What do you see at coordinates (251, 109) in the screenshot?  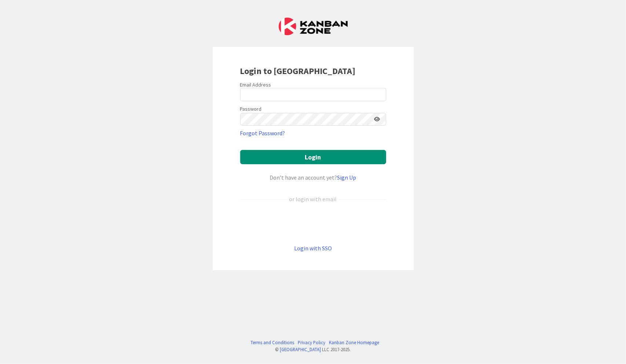 I see `label: Password` at bounding box center [251, 109].